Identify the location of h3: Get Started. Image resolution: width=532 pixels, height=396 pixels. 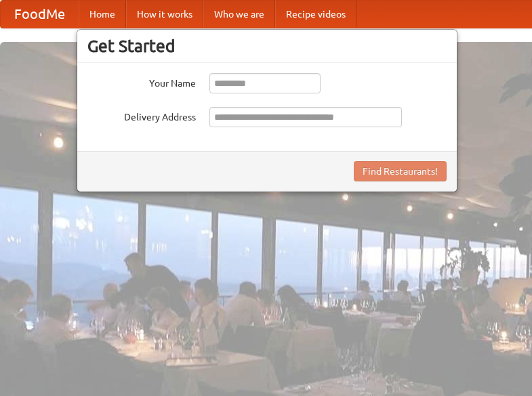
(267, 46).